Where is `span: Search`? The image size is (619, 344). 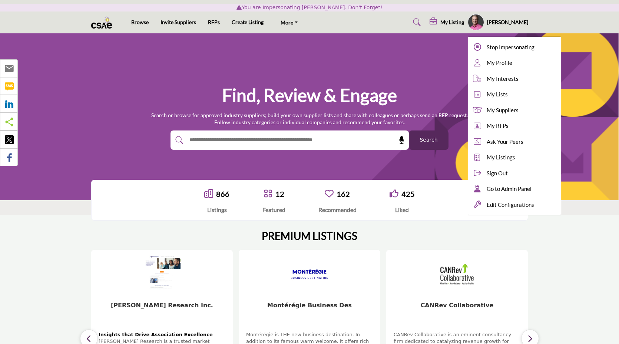 span: Search is located at coordinates (429, 140).